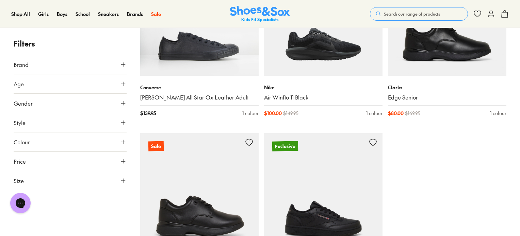 This screenshot has width=520, height=236. What do you see at coordinates (290, 113) in the screenshot?
I see `span: $ 149.95` at bounding box center [290, 113].